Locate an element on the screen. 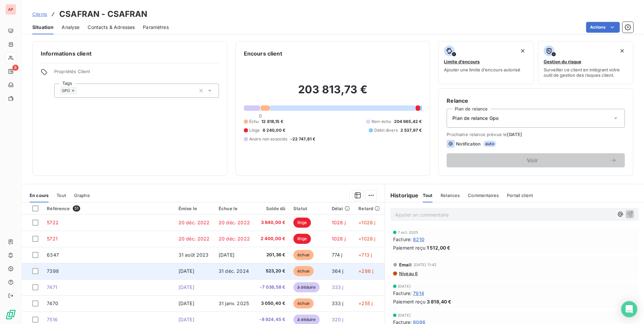  h6: Encours client is located at coordinates (263, 54).